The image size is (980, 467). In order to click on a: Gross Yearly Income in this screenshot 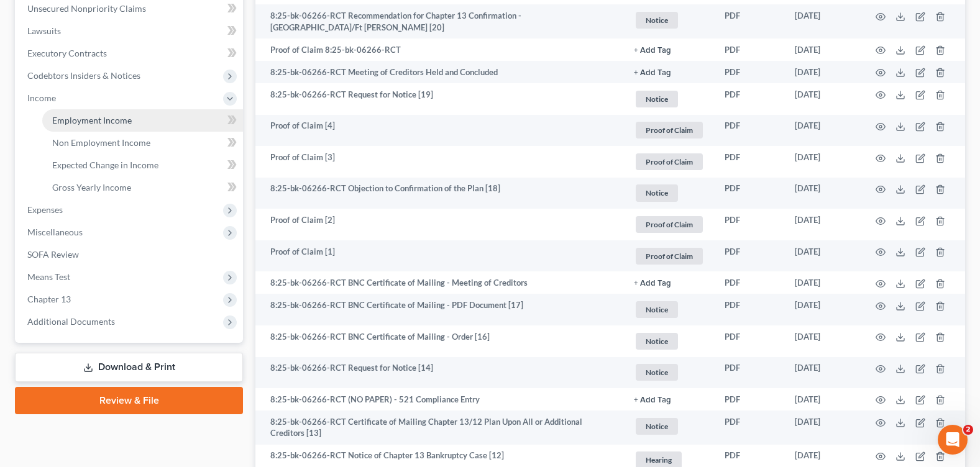, I will do `click(142, 188)`.